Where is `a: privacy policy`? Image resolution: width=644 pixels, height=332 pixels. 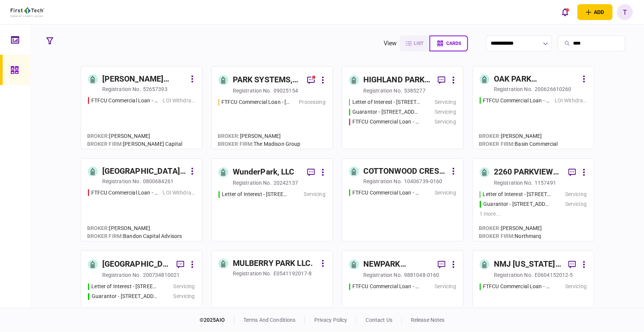 a: privacy policy is located at coordinates (331, 320).